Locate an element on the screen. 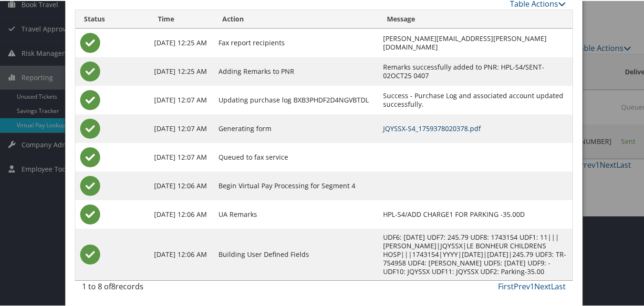 Image resolution: width=644 pixels, height=306 pixels. a: JQYSSX-S4_1759378020378.pdf is located at coordinates (432, 128).